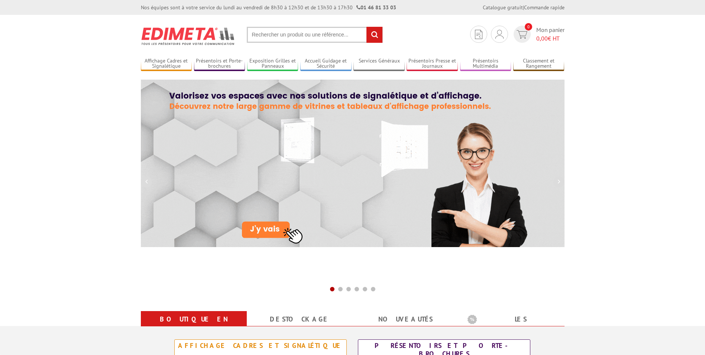  Describe the element at coordinates (379, 64) in the screenshot. I see `a: Services Généraux` at that location.